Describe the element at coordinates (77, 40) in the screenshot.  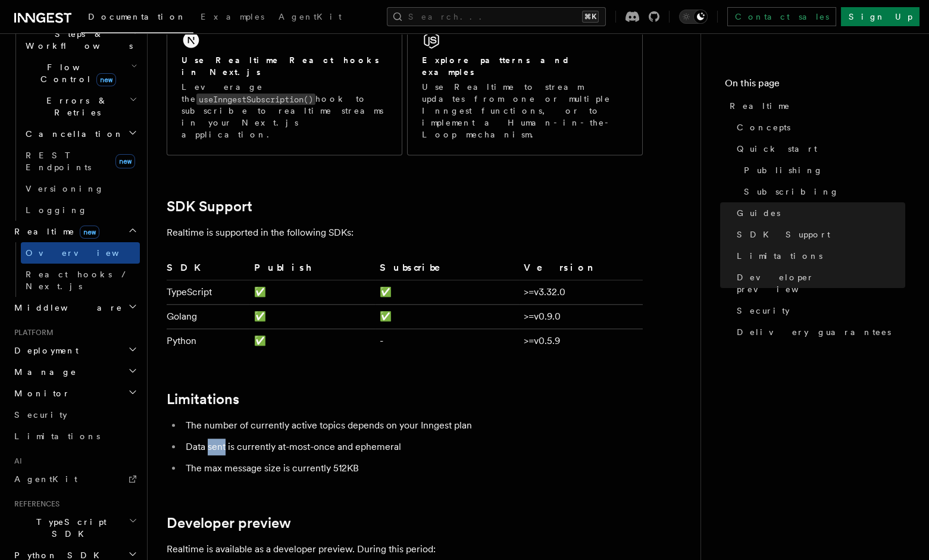
I see `span: Steps & Workflows` at that location.